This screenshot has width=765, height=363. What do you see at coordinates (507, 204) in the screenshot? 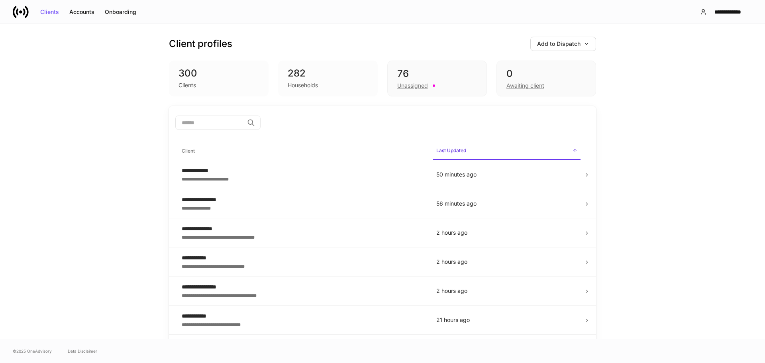
I see `p: 56 minutes ago` at bounding box center [507, 204].